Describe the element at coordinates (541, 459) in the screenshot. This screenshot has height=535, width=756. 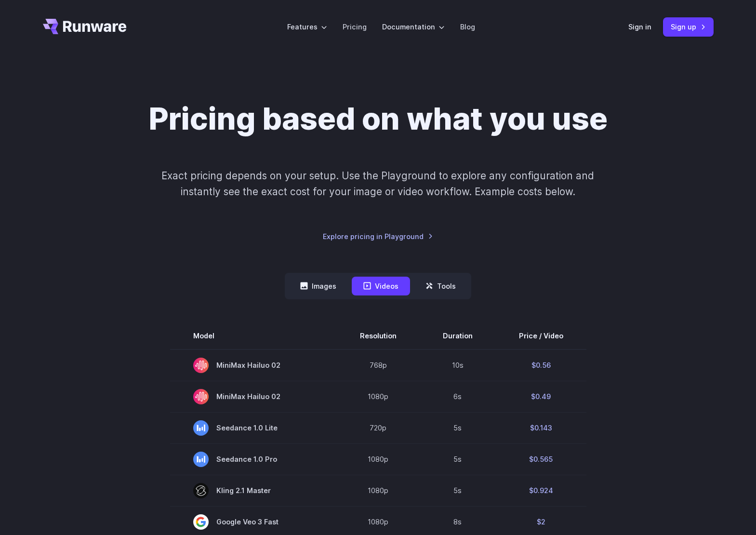
I see `td: $0.565` at that location.